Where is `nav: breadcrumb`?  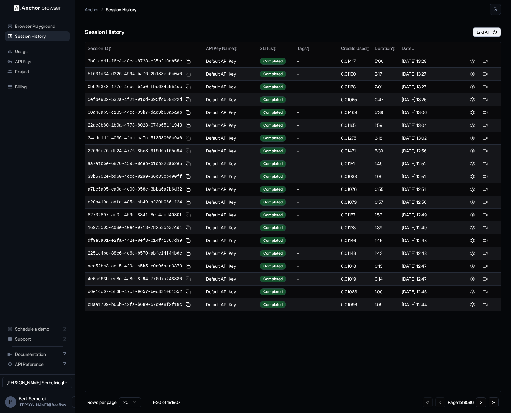
nav: breadcrumb is located at coordinates (111, 9).